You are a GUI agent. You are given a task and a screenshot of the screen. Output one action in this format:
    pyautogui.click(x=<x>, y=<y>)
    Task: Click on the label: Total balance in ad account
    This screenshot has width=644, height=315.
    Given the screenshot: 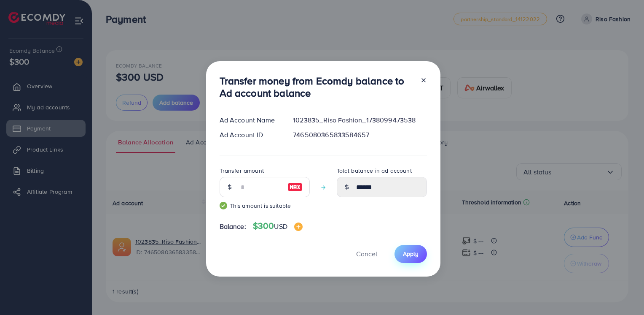 What is the action you would take?
    pyautogui.click(x=374, y=170)
    